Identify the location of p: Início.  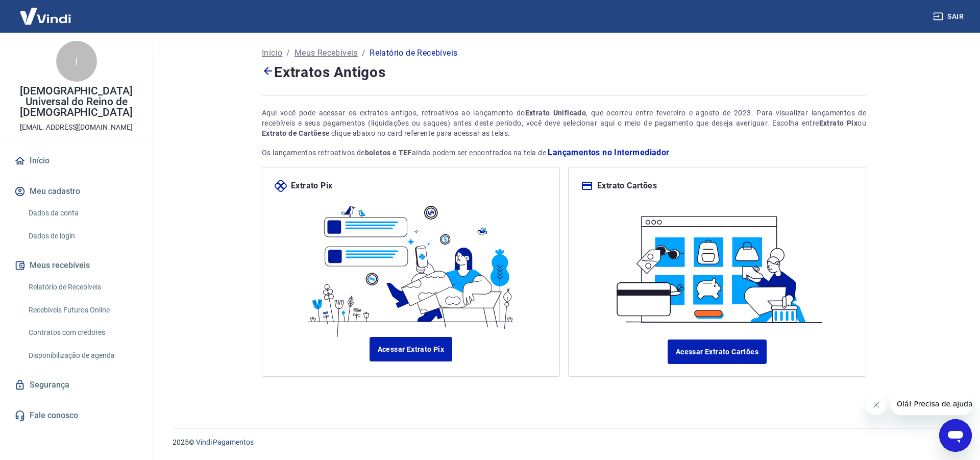
(272, 53).